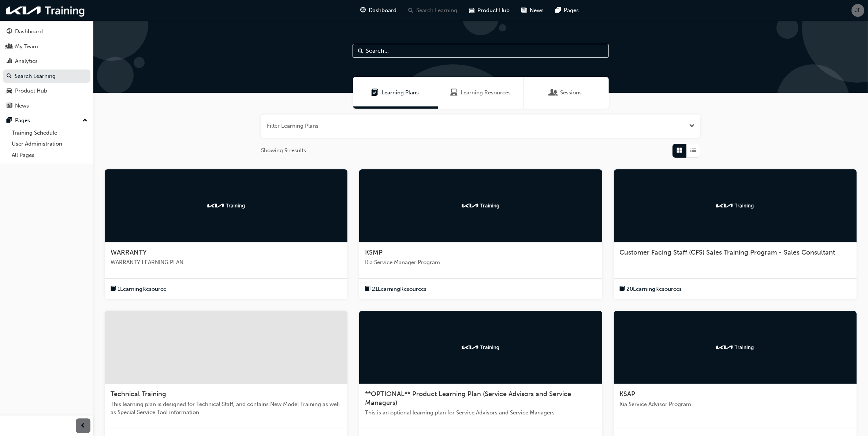 Image resolution: width=868 pixels, height=436 pixels. Describe the element at coordinates (226, 235) in the screenshot. I see `a: kia-trainingWARRANTYWARRANTY LEARNING PLANbook-icon1LearningResource` at that location.